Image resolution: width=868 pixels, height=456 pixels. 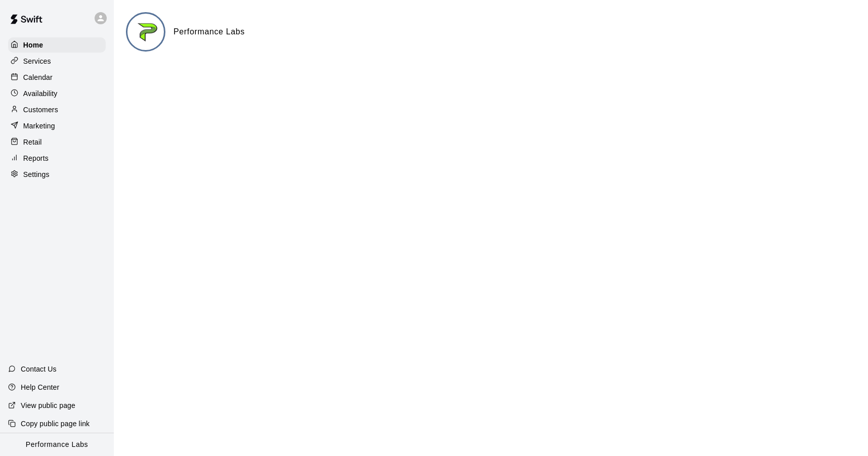 I want to click on a: Availability, so click(x=57, y=93).